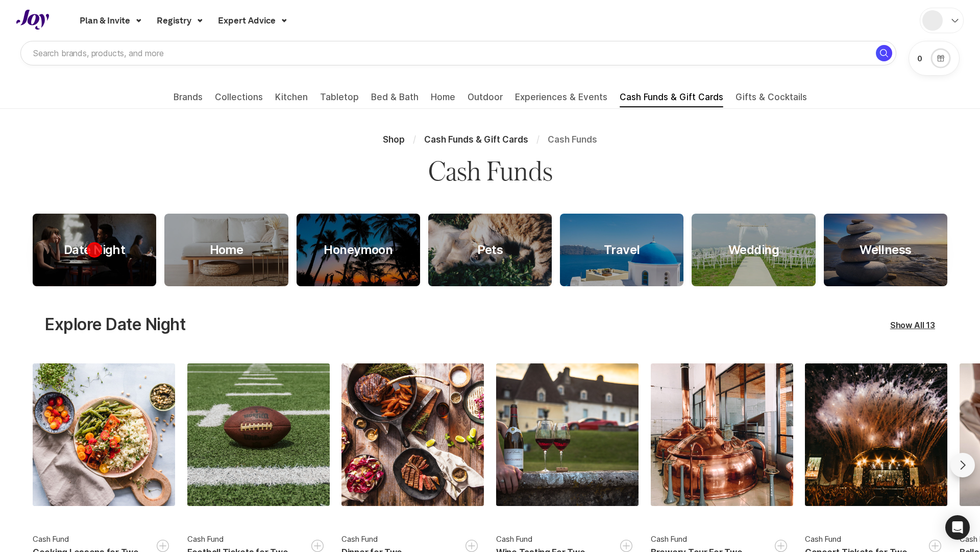 This screenshot has width=980, height=552. Describe the element at coordinates (394, 140) in the screenshot. I see `span: Shop` at that location.